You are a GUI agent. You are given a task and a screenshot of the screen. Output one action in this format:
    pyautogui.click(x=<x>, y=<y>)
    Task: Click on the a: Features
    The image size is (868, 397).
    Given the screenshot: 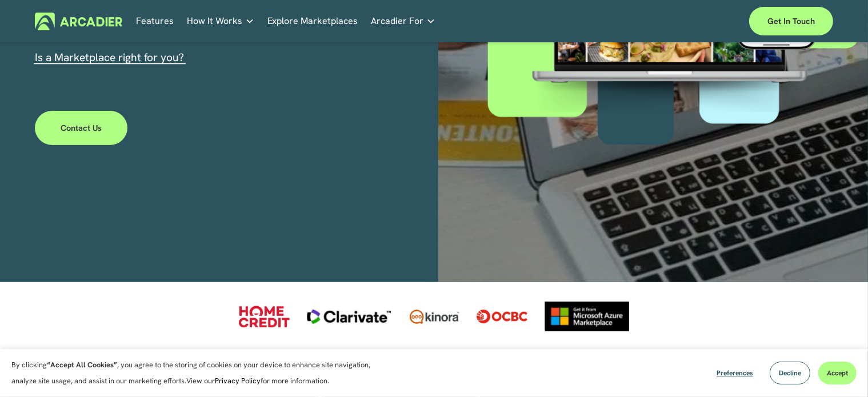 What is the action you would take?
    pyautogui.click(x=155, y=21)
    